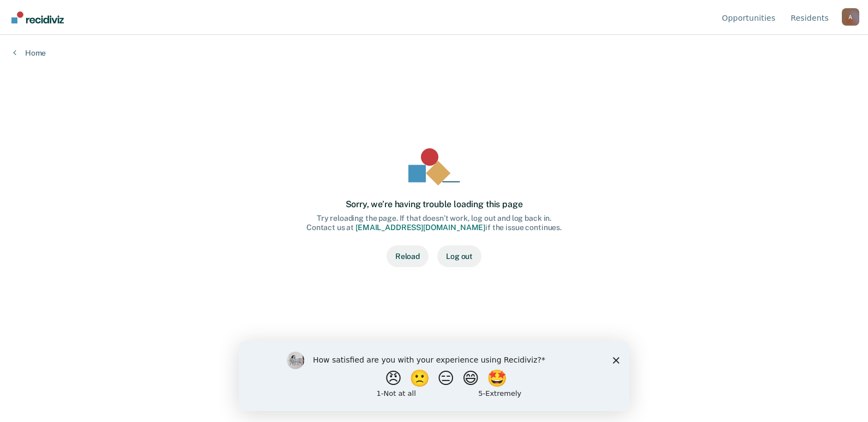  I want to click on img: Recidiviz, so click(38, 18).